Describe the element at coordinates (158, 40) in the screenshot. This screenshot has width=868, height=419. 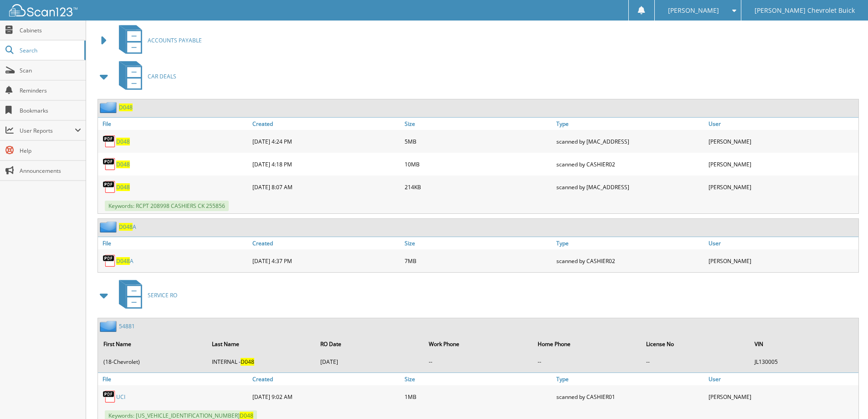
I see `a: ACCOUNTS PAYABLE` at that location.